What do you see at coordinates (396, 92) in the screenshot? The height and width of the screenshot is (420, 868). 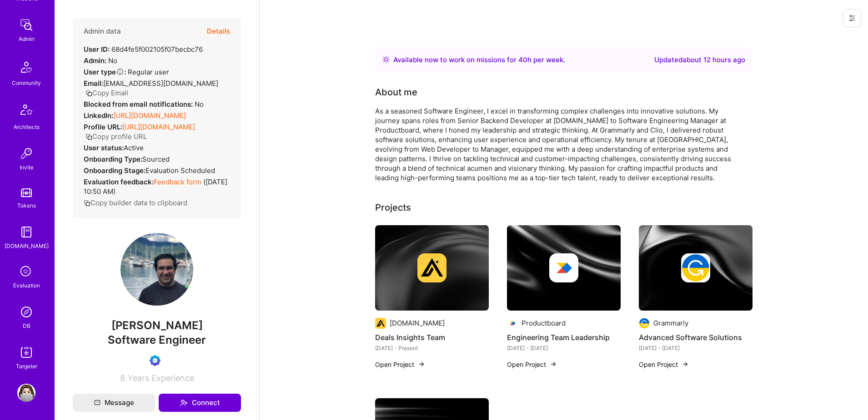 I see `div: About me` at bounding box center [396, 92].